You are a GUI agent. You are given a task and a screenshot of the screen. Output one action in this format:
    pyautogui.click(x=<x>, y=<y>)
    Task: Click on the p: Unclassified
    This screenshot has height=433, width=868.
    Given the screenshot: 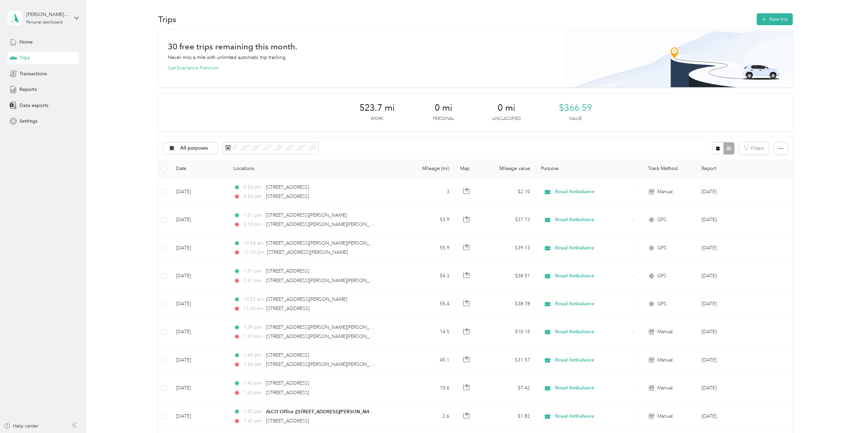 What is the action you would take?
    pyautogui.click(x=507, y=118)
    